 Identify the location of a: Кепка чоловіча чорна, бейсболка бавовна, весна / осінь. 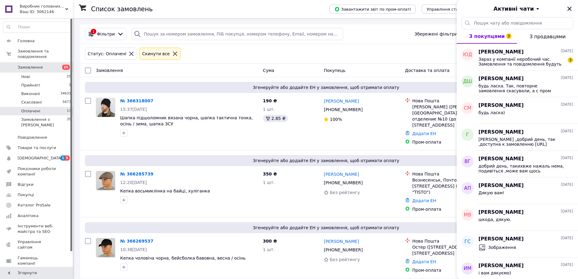
(183, 258).